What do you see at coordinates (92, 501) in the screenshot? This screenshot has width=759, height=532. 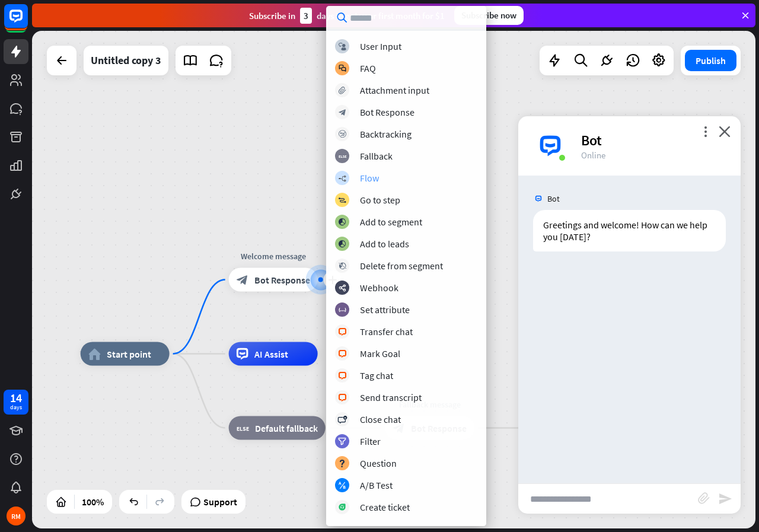 I see `div: 100%` at bounding box center [92, 501].